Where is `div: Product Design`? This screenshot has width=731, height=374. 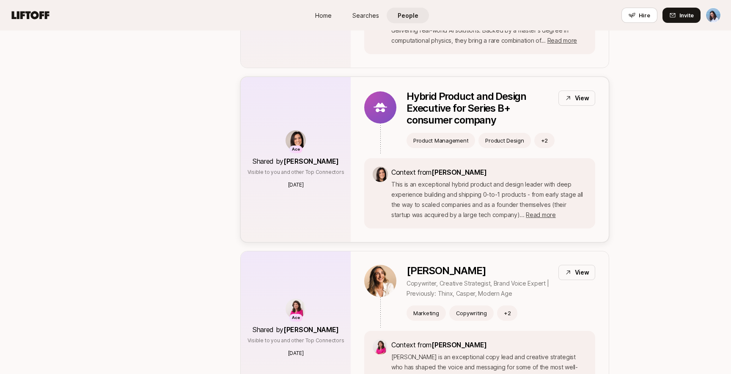 div: Product Design is located at coordinates (504, 140).